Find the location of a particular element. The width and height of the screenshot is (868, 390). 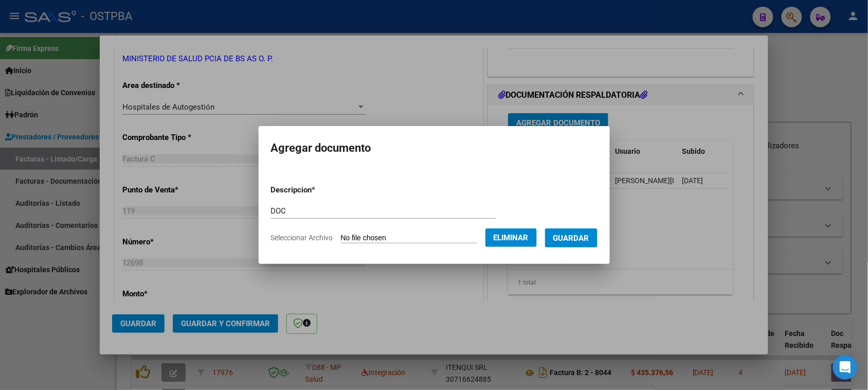

span: Seleccionar Archivo is located at coordinates (302, 238).